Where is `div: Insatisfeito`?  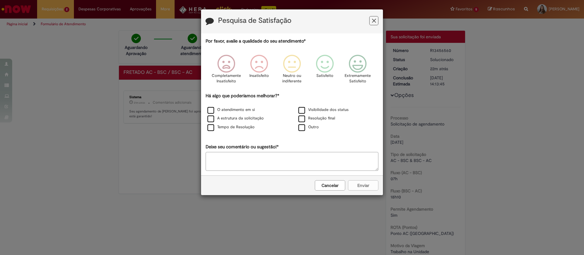
div: Insatisfeito is located at coordinates (259, 71).